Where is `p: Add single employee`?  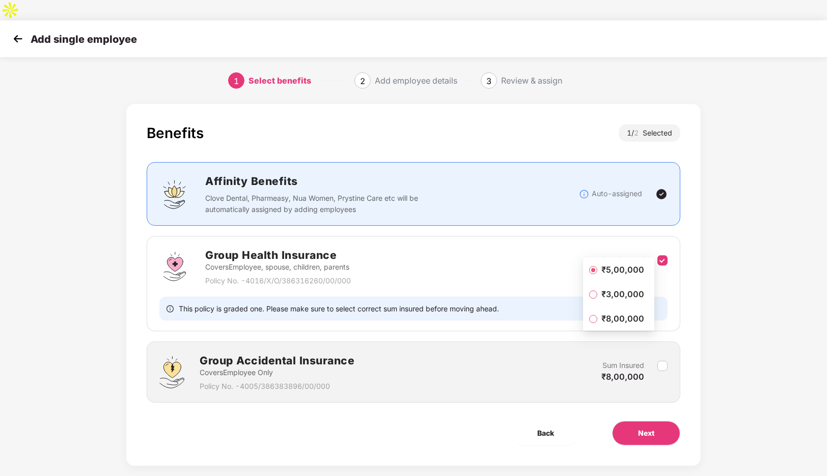
p: Add single employee is located at coordinates (84, 39).